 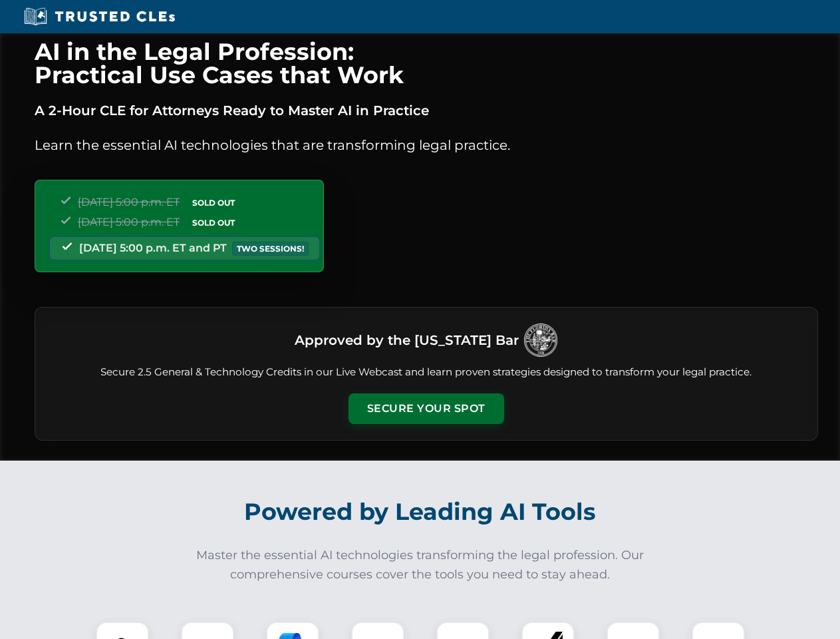 What do you see at coordinates (420, 512) in the screenshot?
I see `h2: Powered by Leading AI Tools` at bounding box center [420, 512].